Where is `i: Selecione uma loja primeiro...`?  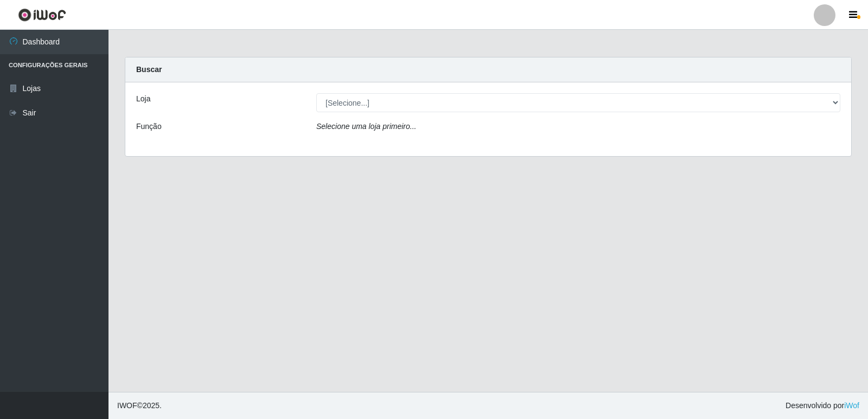
i: Selecione uma loja primeiro... is located at coordinates (367, 127).